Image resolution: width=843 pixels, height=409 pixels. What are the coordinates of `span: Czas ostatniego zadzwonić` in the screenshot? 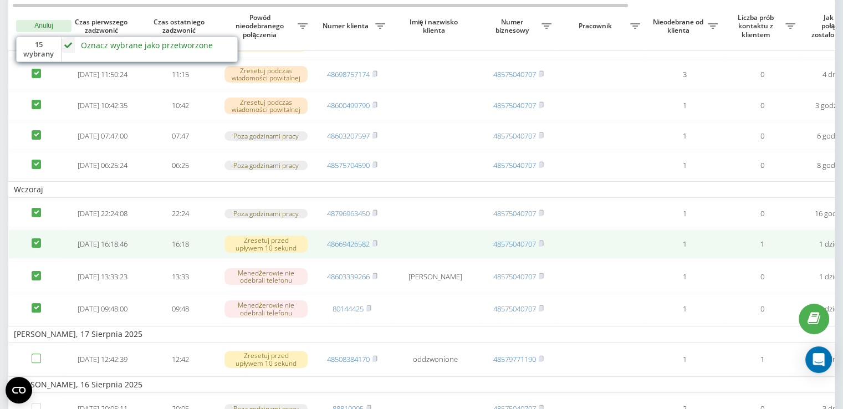 It's located at (180, 26).